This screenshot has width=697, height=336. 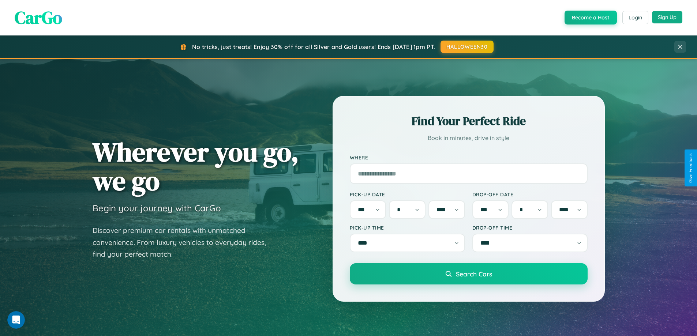 What do you see at coordinates (530, 227) in the screenshot?
I see `label: Drop-off Time` at bounding box center [530, 227].